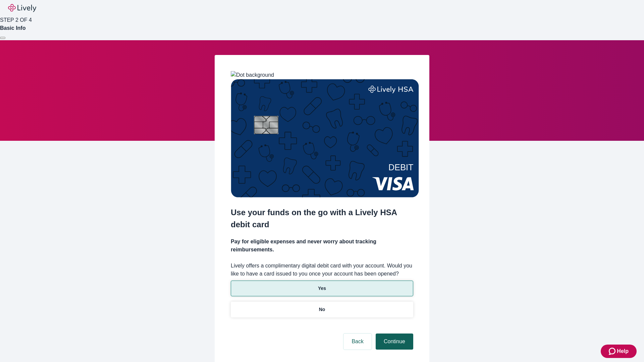 Image resolution: width=644 pixels, height=362 pixels. I want to click on button: Back, so click(358, 341).